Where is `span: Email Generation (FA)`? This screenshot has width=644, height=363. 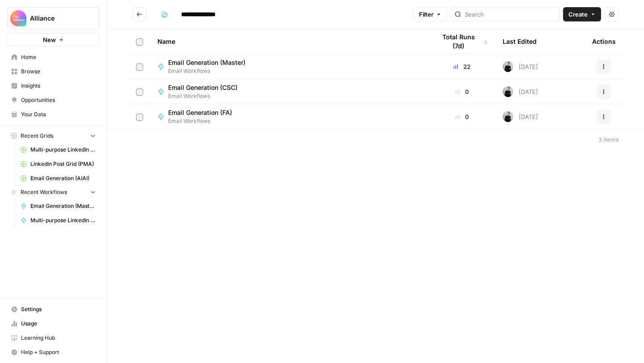 span: Email Generation (FA) is located at coordinates (200, 113).